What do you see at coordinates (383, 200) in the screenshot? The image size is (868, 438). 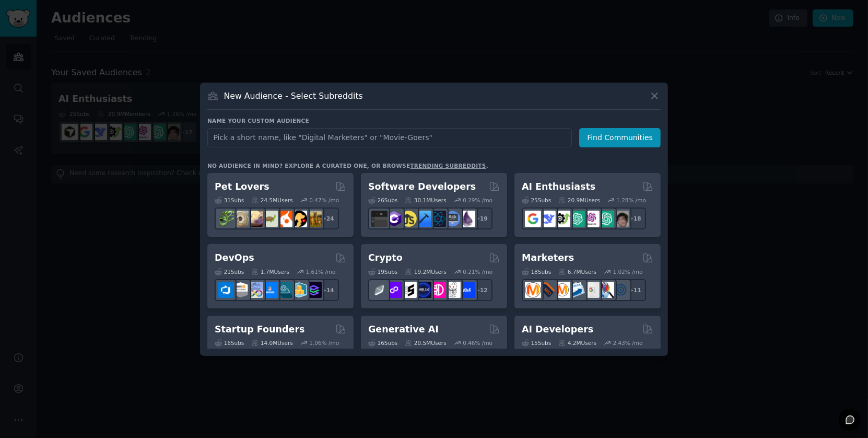 I see `div: 26 Sub s` at bounding box center [383, 200].